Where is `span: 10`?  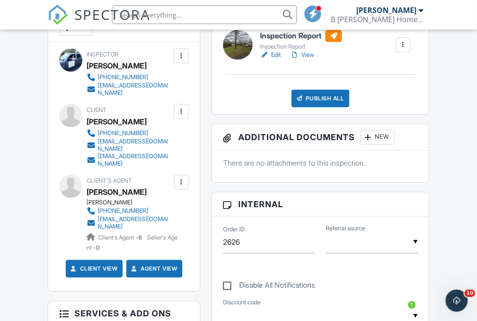
span: 10 is located at coordinates (470, 294).